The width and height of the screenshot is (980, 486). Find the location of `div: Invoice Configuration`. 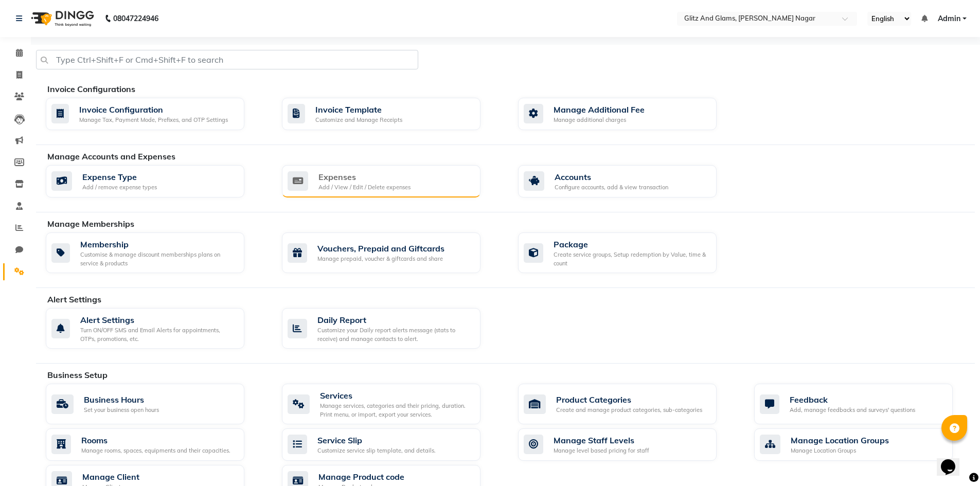

div: Invoice Configuration is located at coordinates (153, 109).